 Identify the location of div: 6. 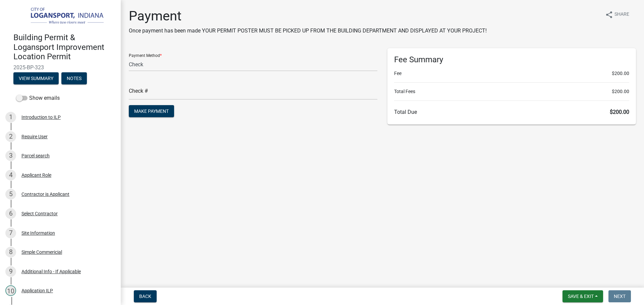
(11, 214).